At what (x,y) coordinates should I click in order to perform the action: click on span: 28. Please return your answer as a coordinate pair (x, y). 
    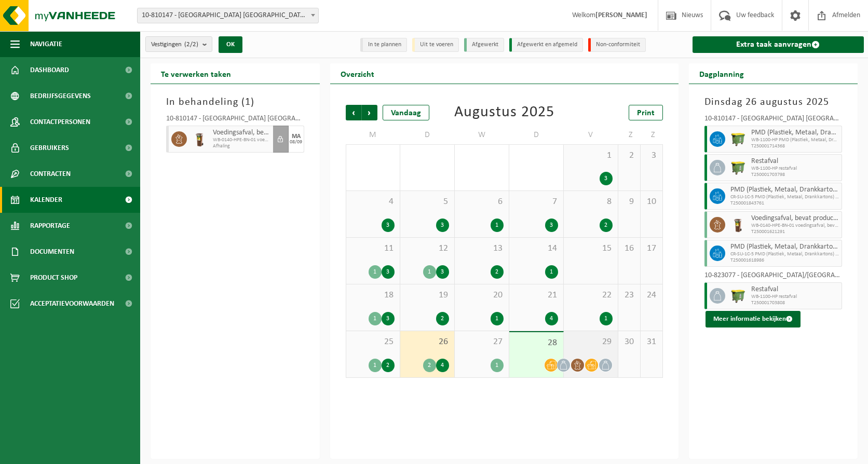
    Looking at the image, I should click on (536, 343).